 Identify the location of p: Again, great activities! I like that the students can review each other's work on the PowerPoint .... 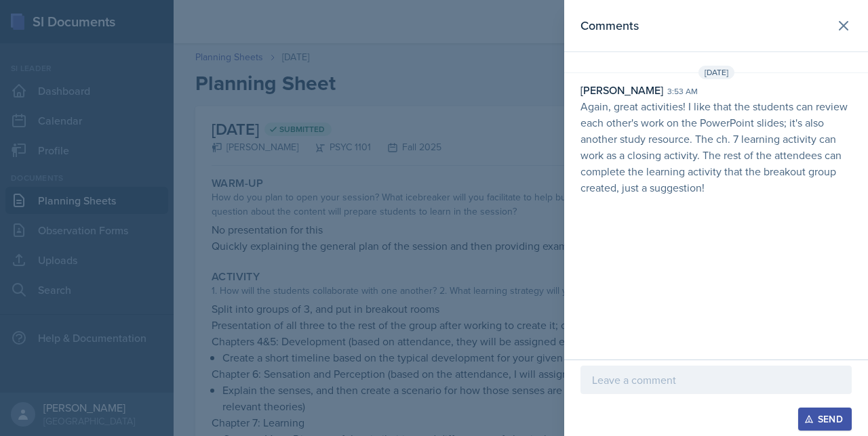
(716, 147).